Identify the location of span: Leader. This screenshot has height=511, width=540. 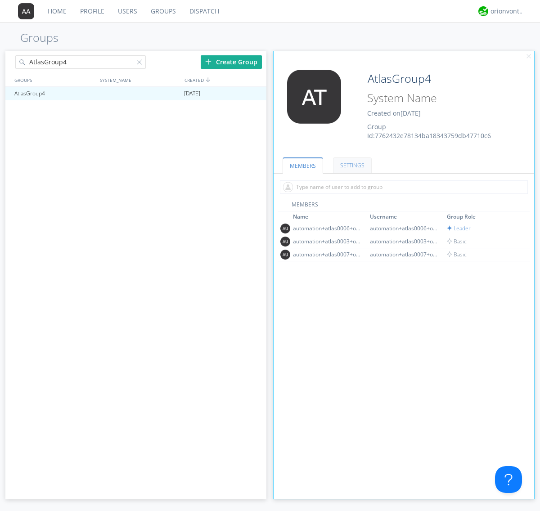
(458, 228).